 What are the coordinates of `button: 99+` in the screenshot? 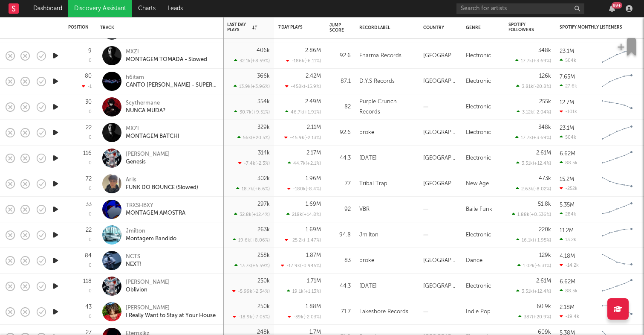 It's located at (612, 8).